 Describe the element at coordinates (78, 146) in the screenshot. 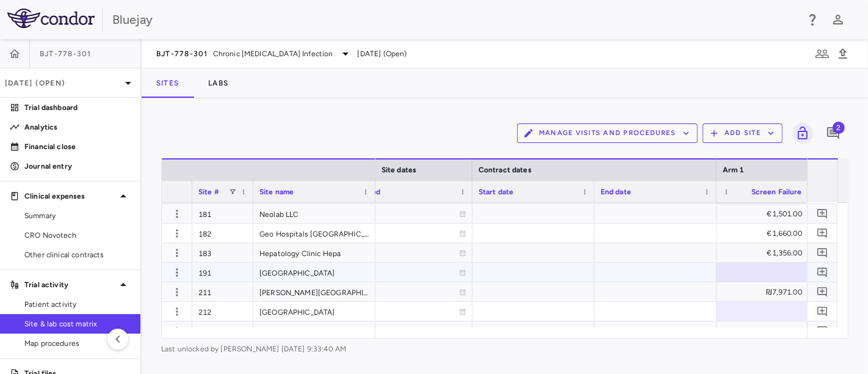

I see `p: Financial close` at that location.